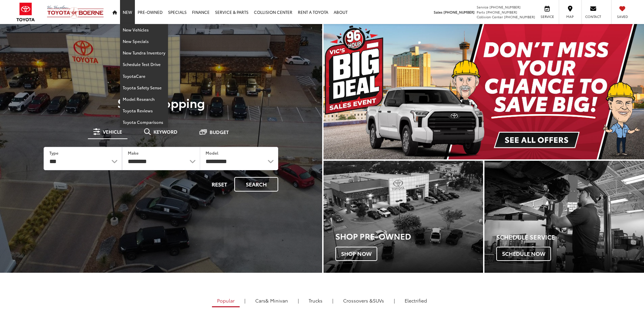  What do you see at coordinates (144, 53) in the screenshot?
I see `a: New Tundra Inventory` at bounding box center [144, 53].